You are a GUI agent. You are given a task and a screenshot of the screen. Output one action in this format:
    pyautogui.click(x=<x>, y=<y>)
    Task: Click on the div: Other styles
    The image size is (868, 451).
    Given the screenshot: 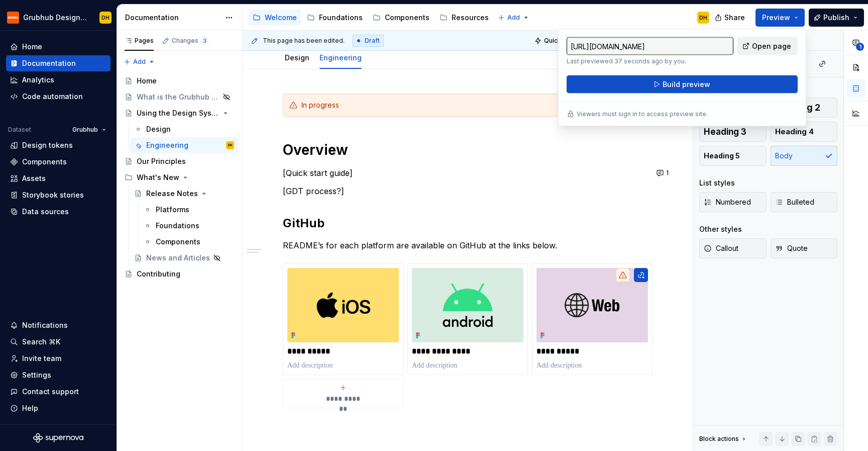 What is the action you would take?
    pyautogui.click(x=721, y=229)
    